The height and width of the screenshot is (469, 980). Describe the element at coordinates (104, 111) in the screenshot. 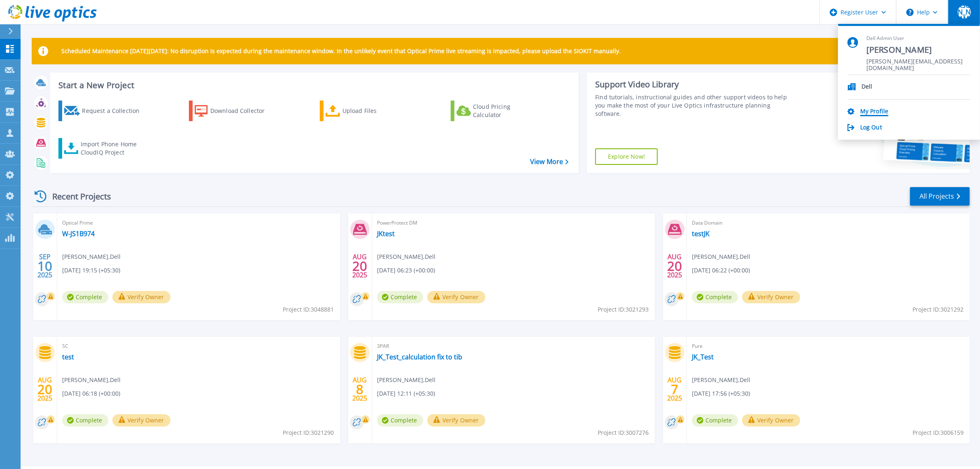

I see `a: Request a Collection` at that location.